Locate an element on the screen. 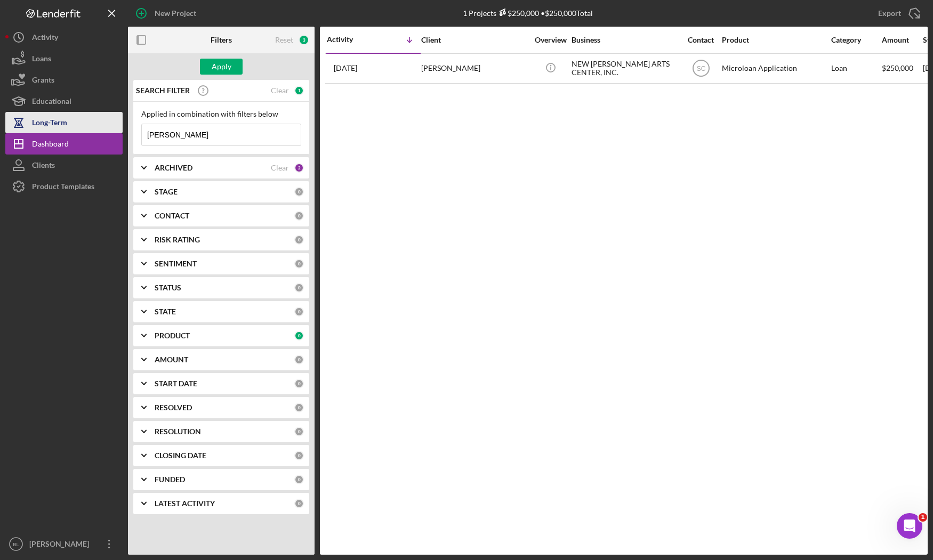 The width and height of the screenshot is (933, 560). div: Product Templates is located at coordinates (63, 188).